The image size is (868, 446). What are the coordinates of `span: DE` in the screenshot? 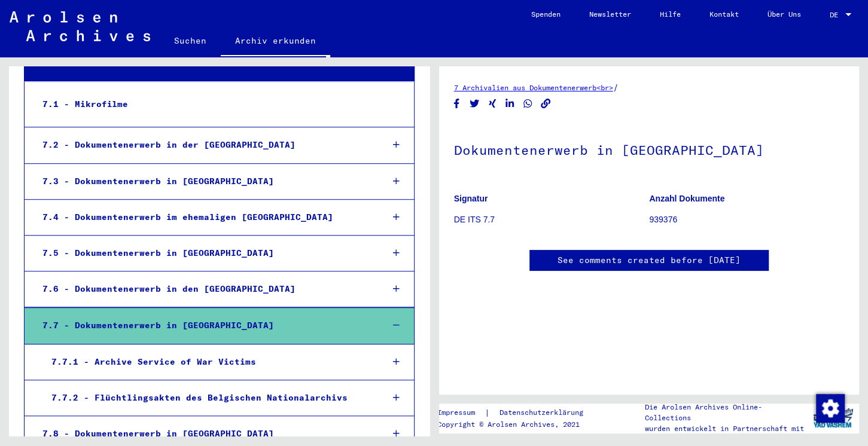 It's located at (836, 15).